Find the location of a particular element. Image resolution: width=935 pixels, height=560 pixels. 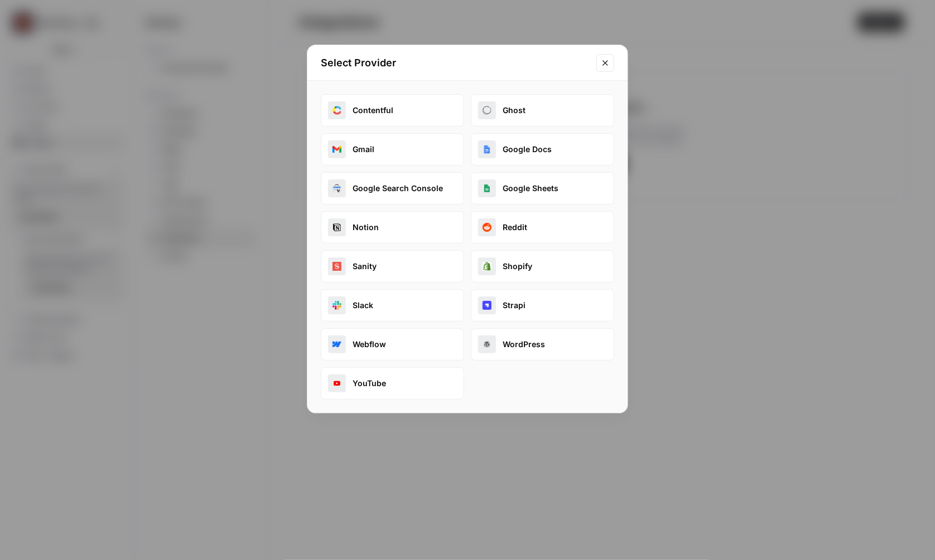

img: strapi is located at coordinates (487, 305).